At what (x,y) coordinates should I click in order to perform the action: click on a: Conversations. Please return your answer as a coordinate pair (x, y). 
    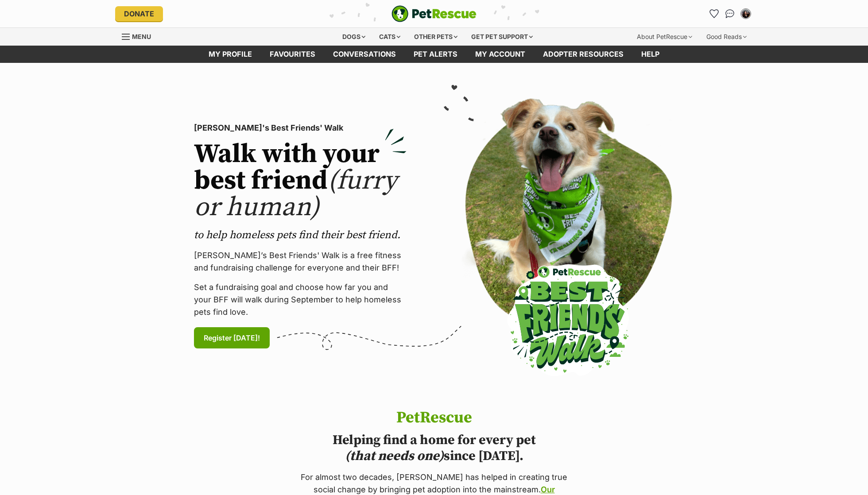
    Looking at the image, I should click on (730, 14).